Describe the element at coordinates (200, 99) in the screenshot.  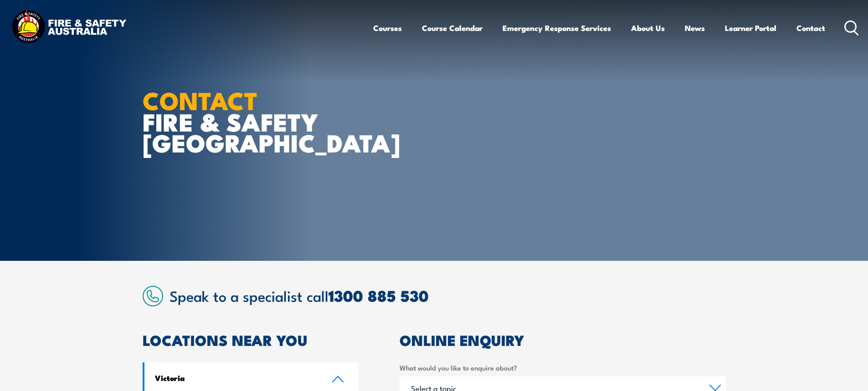
I see `strong: CONTACT` at that location.